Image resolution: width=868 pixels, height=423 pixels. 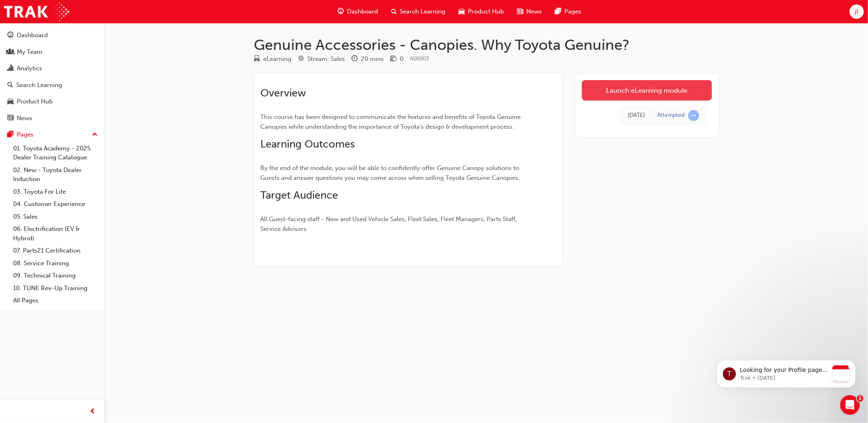 I want to click on span: Product Hub, so click(x=486, y=12).